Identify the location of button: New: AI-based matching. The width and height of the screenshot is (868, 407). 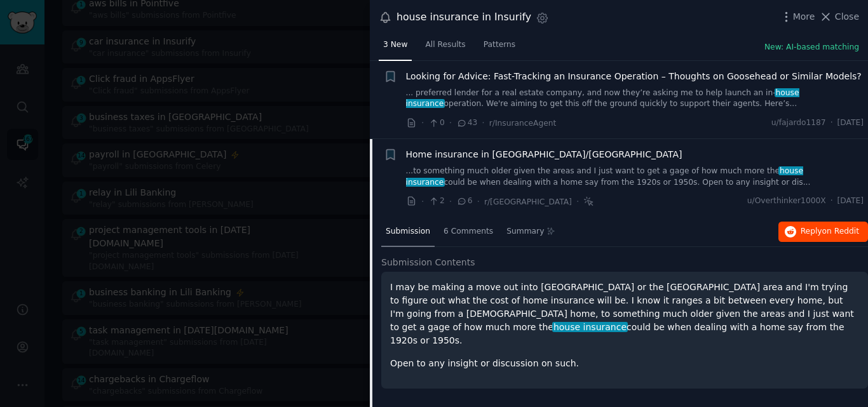
(811, 48).